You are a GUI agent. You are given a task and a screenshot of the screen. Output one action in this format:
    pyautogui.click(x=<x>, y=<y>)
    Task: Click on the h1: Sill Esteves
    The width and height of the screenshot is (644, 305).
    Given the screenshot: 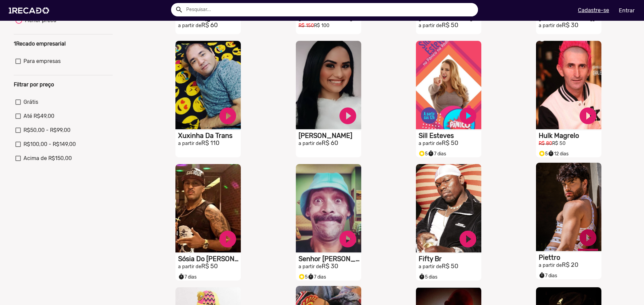 What is the action you would take?
    pyautogui.click(x=450, y=136)
    